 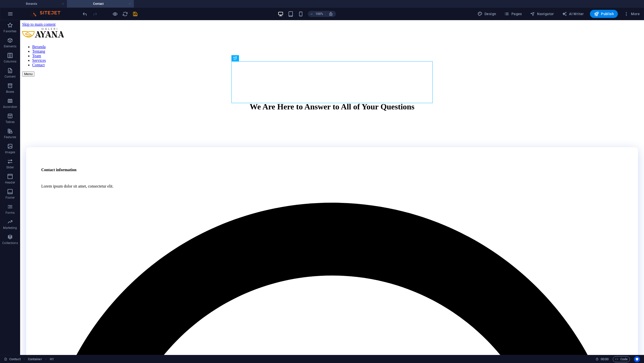 What do you see at coordinates (10, 91) in the screenshot?
I see `p: Boxes` at bounding box center [10, 91].